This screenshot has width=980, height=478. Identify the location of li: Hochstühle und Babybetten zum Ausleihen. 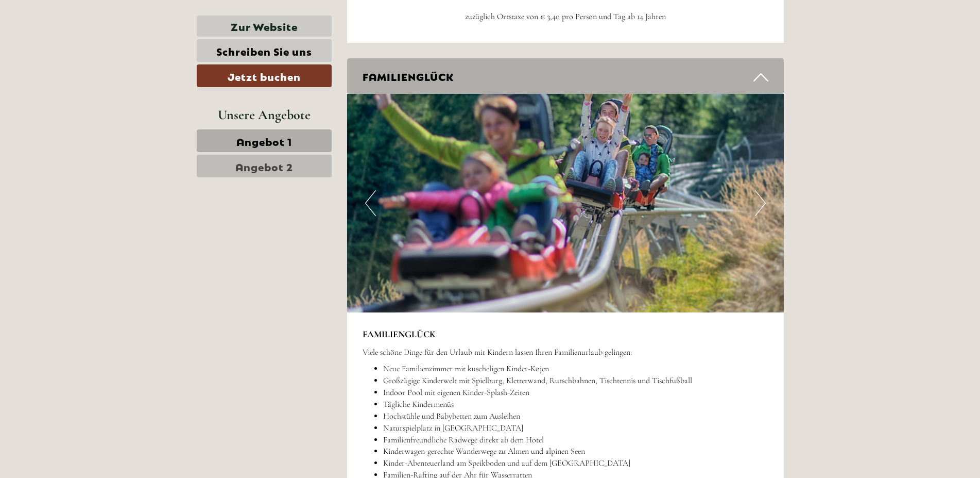
(576, 415).